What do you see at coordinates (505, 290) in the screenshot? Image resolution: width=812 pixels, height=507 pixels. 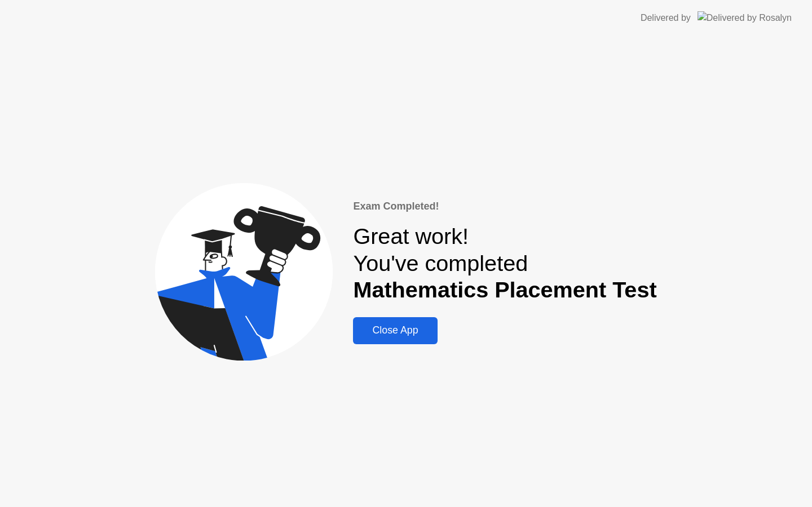 I see `b: Mathematics Placement Test` at bounding box center [505, 290].